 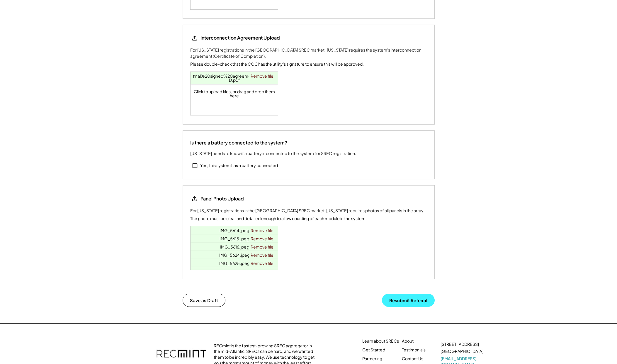 I want to click on a: IMG_5616.jpeg, so click(x=235, y=247).